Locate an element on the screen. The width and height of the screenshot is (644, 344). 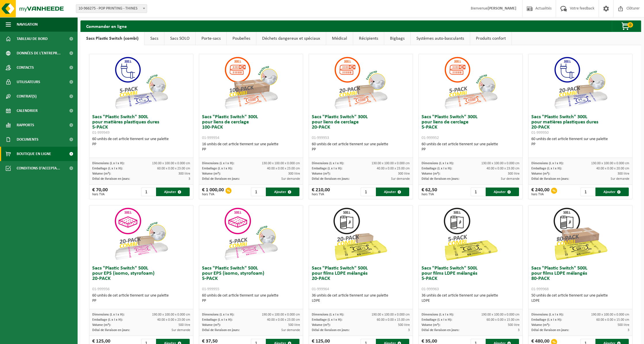
a: Récipients is located at coordinates (368, 38).